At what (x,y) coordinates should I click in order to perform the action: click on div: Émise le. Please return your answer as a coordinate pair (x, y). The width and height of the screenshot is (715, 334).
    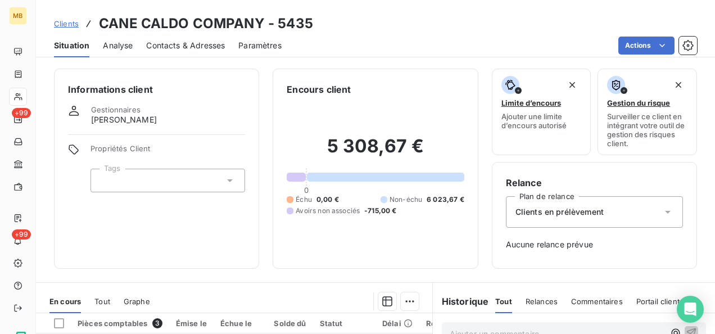
    Looking at the image, I should click on (191, 323).